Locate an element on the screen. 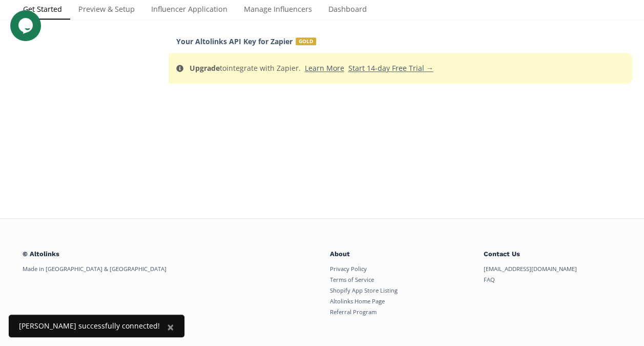  u: Learn More is located at coordinates (324, 68).